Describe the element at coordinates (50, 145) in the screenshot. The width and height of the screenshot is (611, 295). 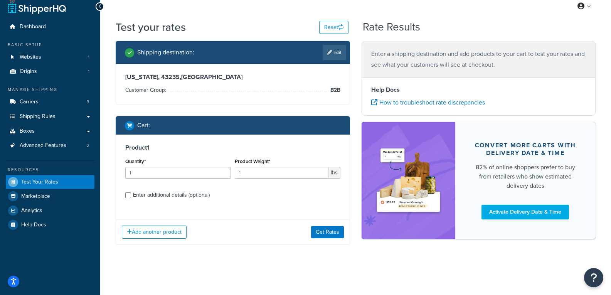
I see `li: Advanced Features` at that location.